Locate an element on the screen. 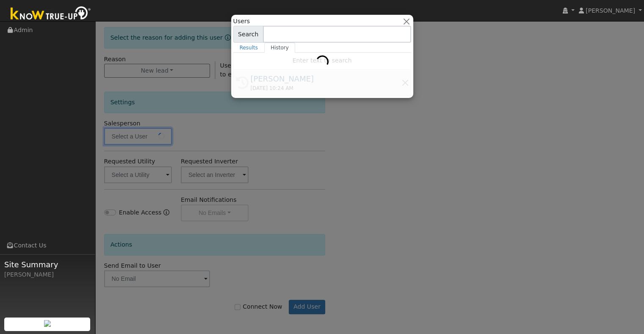  img: Know True-Up is located at coordinates (51, 14).